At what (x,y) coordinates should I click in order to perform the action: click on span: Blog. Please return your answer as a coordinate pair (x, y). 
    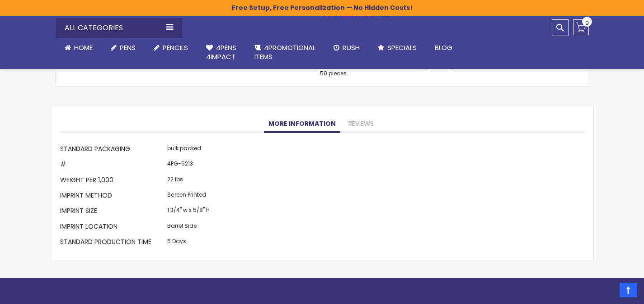
    Looking at the image, I should click on (443, 48).